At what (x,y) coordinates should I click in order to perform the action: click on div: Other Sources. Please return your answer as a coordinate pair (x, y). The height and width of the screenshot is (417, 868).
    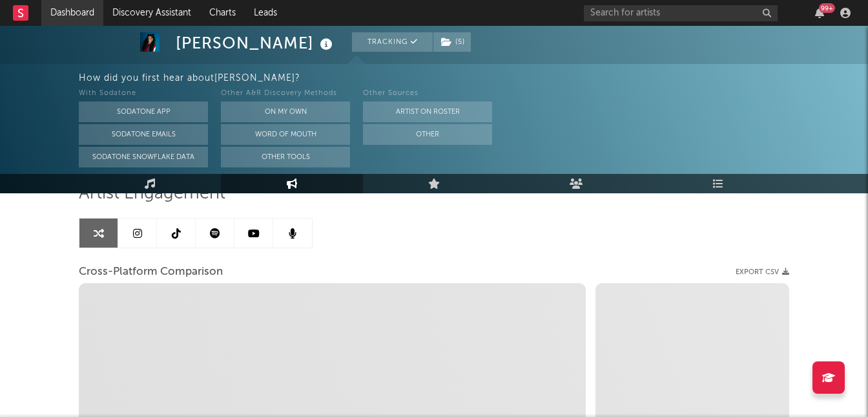
    Looking at the image, I should click on (428, 94).